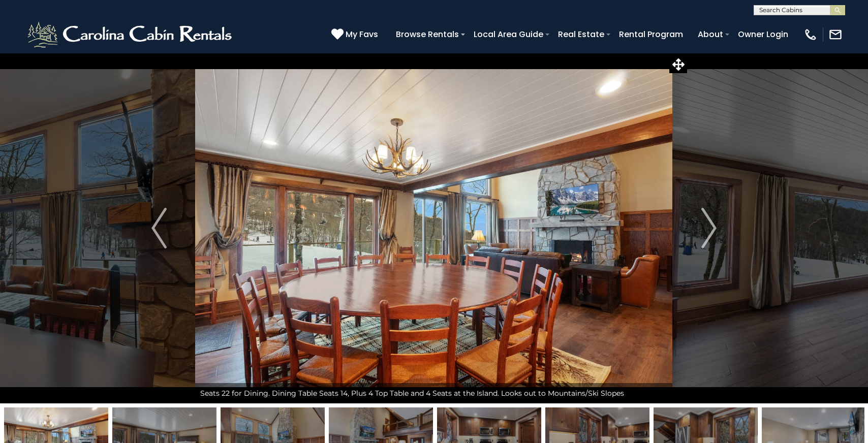 Image resolution: width=868 pixels, height=443 pixels. What do you see at coordinates (651, 34) in the screenshot?
I see `a: Rental Program` at bounding box center [651, 34].